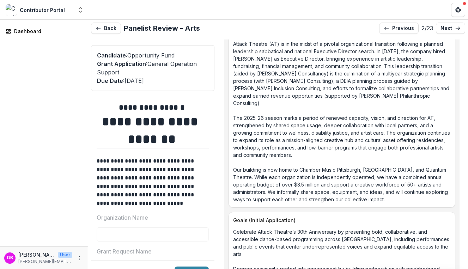 This screenshot has width=468, height=269. What do you see at coordinates (399, 28) in the screenshot?
I see `a: previous` at bounding box center [399, 28].